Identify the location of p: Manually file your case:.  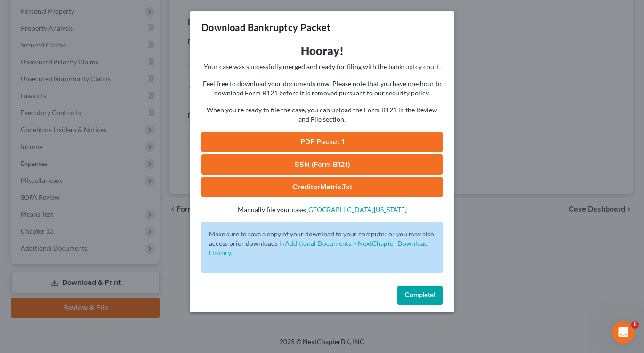
(322, 209).